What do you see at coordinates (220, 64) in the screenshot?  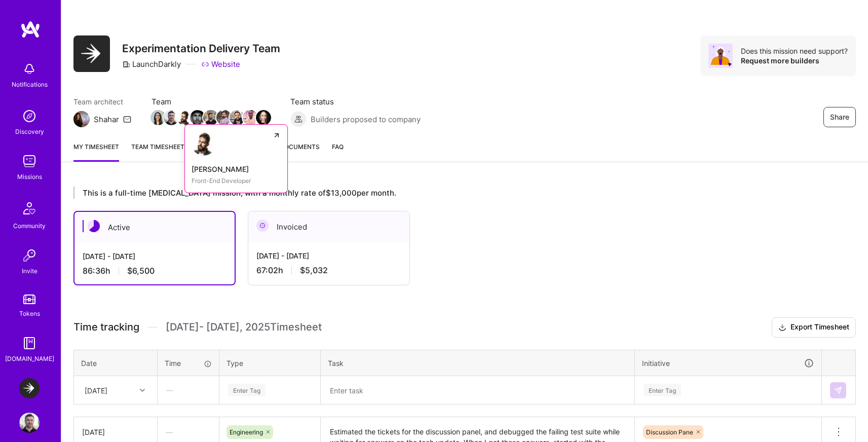 I see `a: Website` at bounding box center [220, 64].